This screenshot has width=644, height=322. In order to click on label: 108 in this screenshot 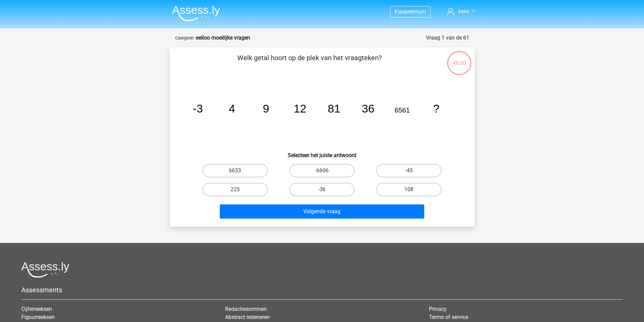, I will do `click(409, 190)`.